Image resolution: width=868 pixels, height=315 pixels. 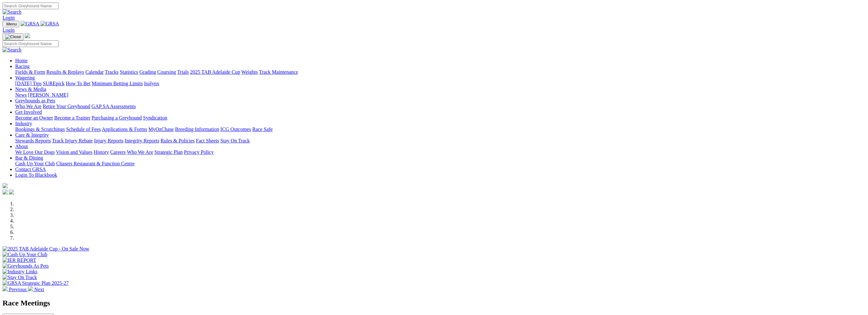 I want to click on div: Wagering, so click(x=440, y=83).